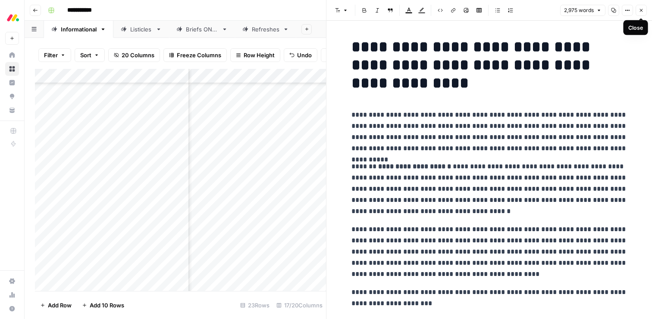 The height and width of the screenshot is (319, 652). I want to click on img: Monday.com Logo, so click(13, 18).